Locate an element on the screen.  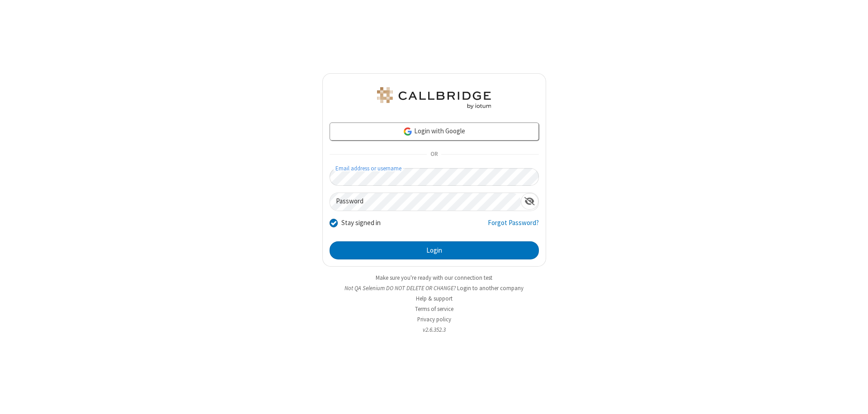
li: v2.6.352.3 is located at coordinates (434, 330).